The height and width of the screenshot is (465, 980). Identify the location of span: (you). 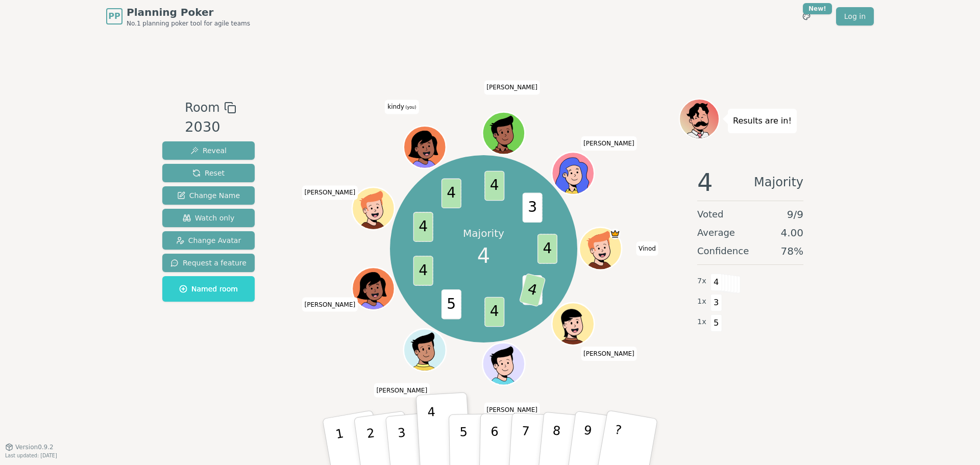
(411, 107).